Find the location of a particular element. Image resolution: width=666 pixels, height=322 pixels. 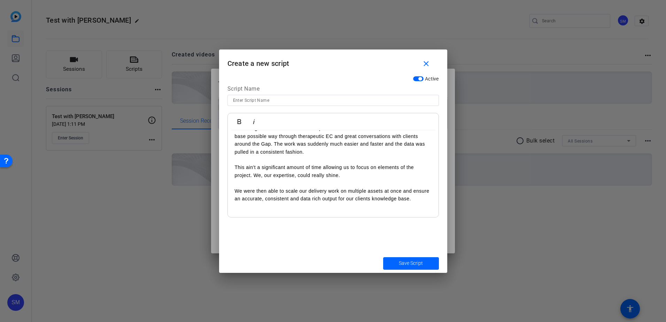

input: Enter Script Name is located at coordinates (333, 100).